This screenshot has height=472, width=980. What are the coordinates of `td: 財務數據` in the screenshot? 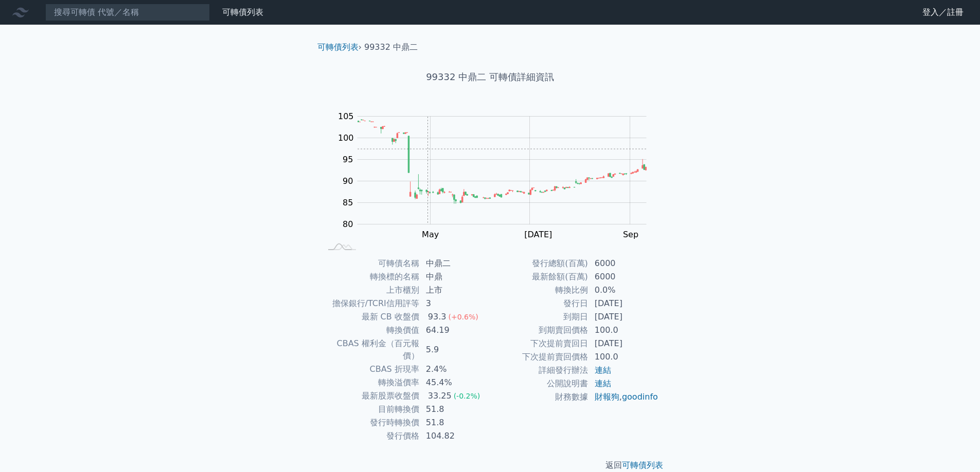 It's located at (539, 397).